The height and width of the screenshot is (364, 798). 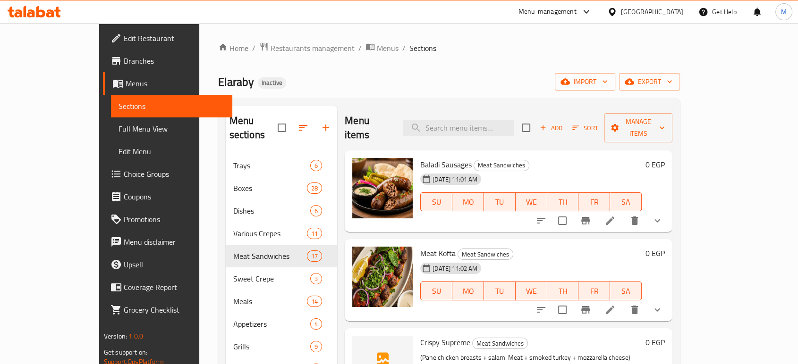 I want to click on span: Branches, so click(x=174, y=61).